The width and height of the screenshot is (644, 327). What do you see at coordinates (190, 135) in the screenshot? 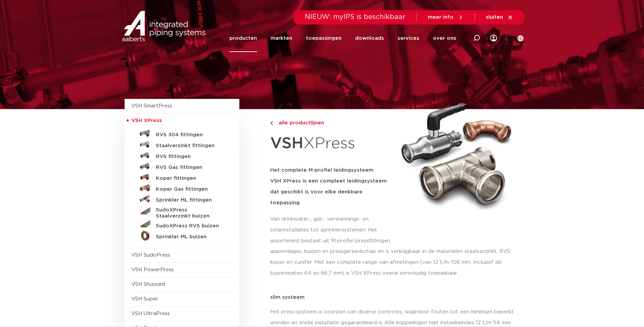
I see `h5: RVS 304 fittingen` at bounding box center [190, 135].